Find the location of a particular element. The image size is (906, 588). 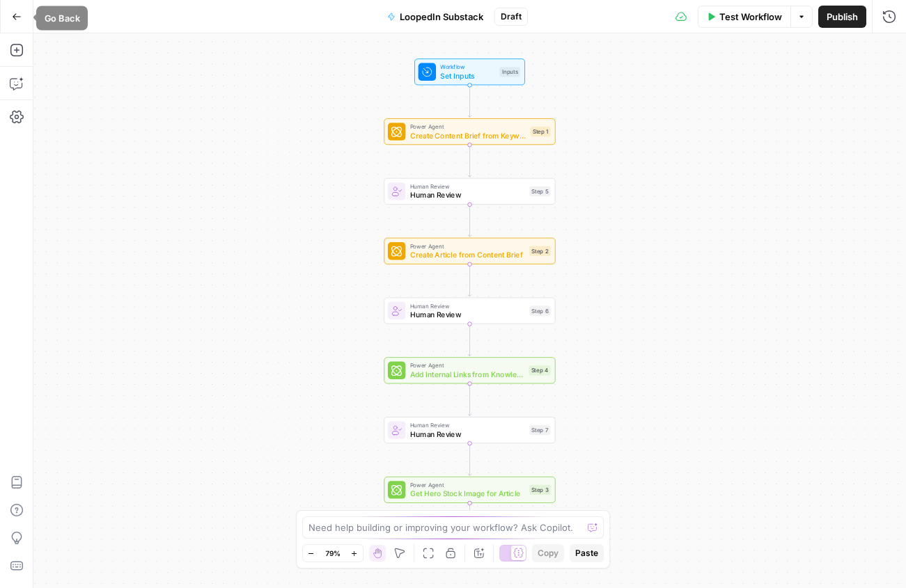

span: Draft is located at coordinates (511, 16).